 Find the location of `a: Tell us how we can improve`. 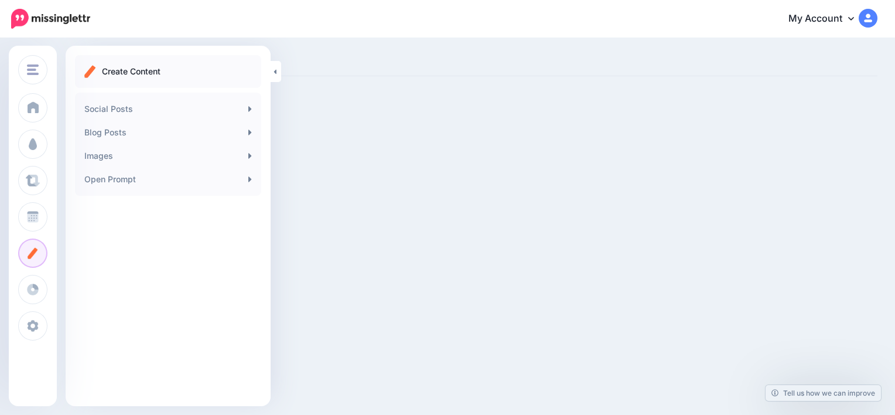

a: Tell us how we can improve is located at coordinates (823, 392).